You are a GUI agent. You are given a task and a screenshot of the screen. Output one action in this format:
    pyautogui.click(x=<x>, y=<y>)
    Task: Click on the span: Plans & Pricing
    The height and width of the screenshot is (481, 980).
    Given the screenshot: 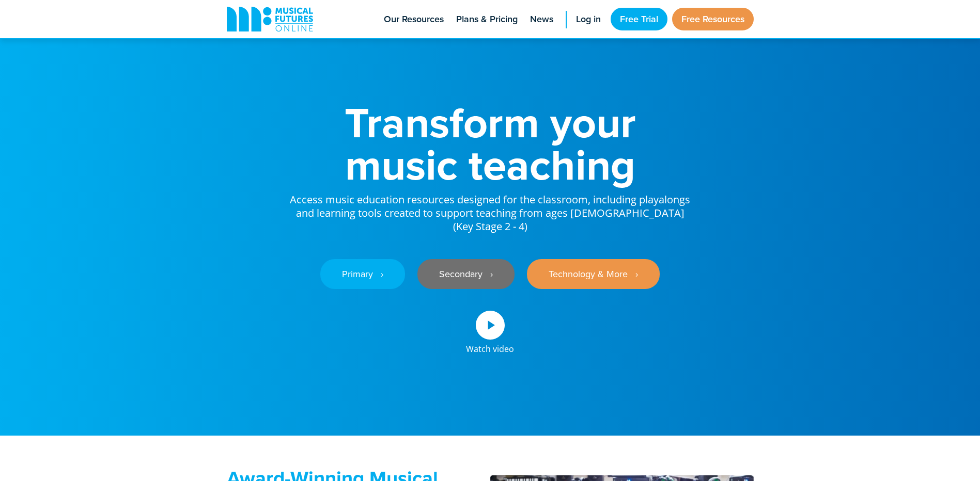 What is the action you would take?
    pyautogui.click(x=486, y=19)
    